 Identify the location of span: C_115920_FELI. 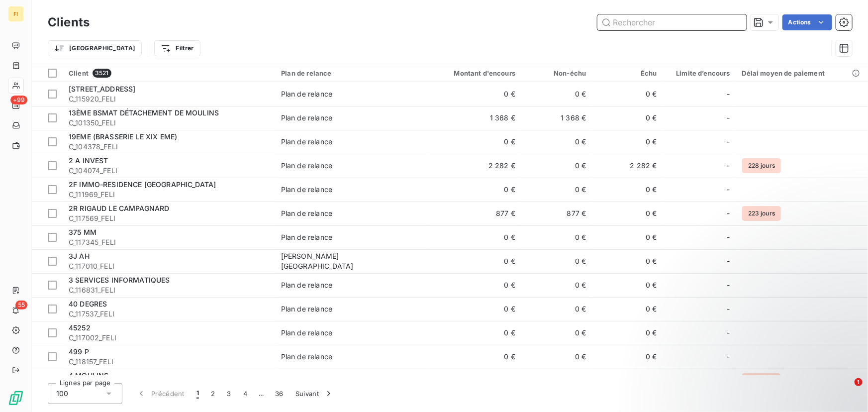
(169, 99).